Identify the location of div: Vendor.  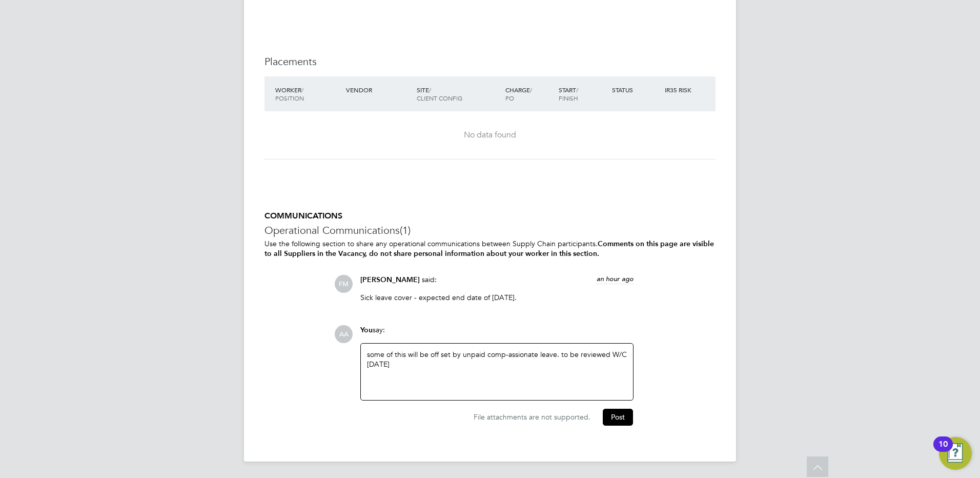
(379, 90).